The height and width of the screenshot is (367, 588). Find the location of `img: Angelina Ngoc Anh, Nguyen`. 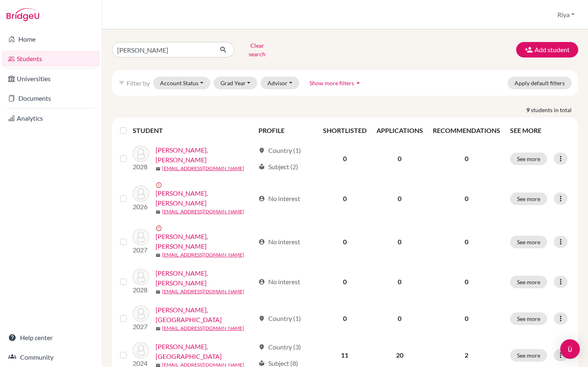

img: Angelina Ngoc Anh, Nguyen is located at coordinates (141, 154).